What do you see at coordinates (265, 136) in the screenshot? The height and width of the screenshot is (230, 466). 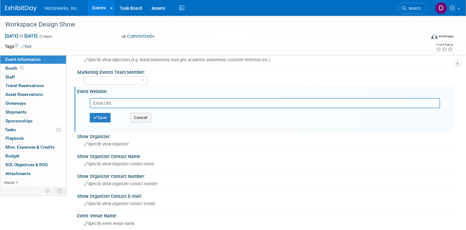 I see `div: Show Organizer:` at bounding box center [265, 136].